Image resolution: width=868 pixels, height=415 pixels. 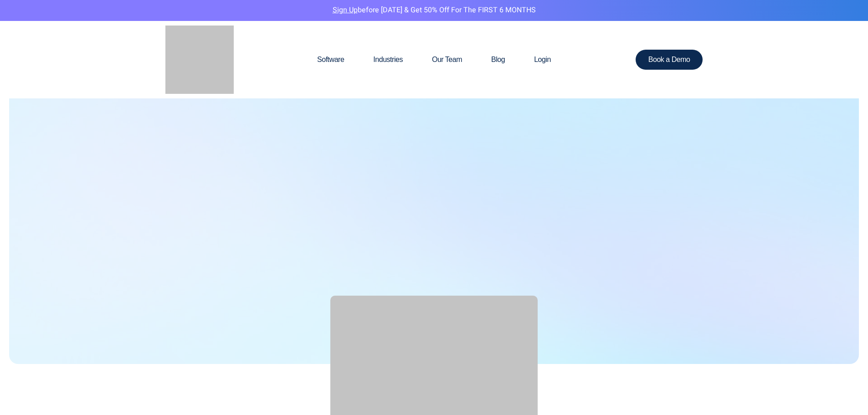 I want to click on a: Industries, so click(x=388, y=60).